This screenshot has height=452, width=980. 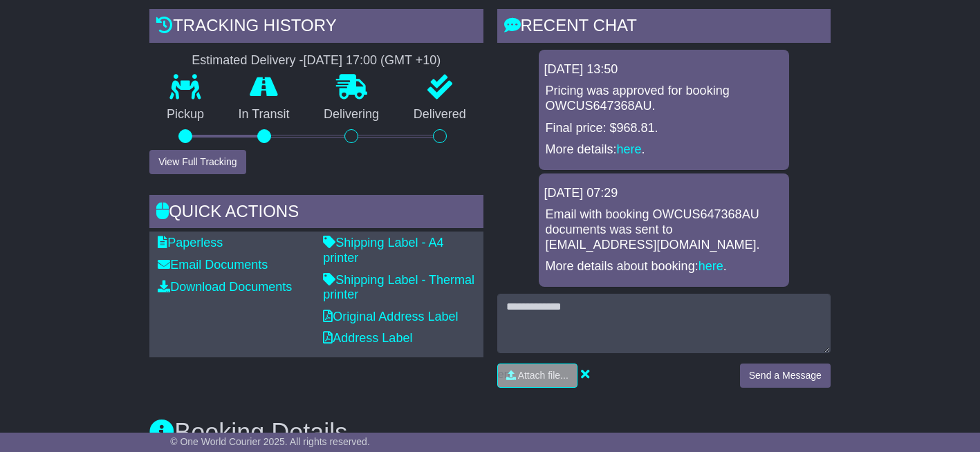 I want to click on a: Address Label, so click(x=367, y=338).